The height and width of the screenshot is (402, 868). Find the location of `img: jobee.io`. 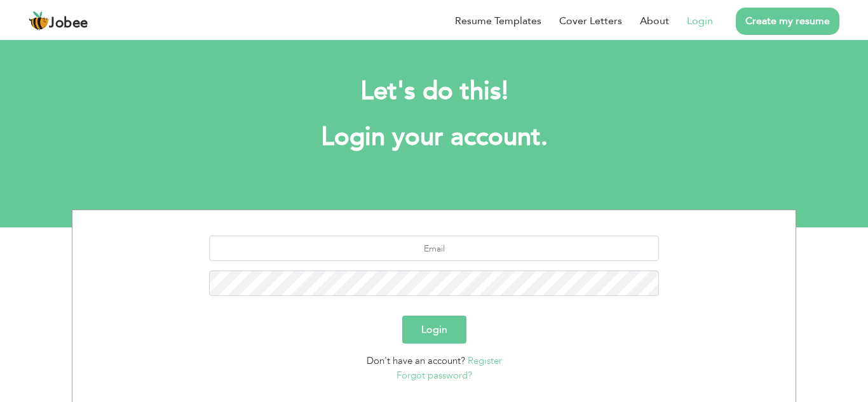

img: jobee.io is located at coordinates (39, 21).